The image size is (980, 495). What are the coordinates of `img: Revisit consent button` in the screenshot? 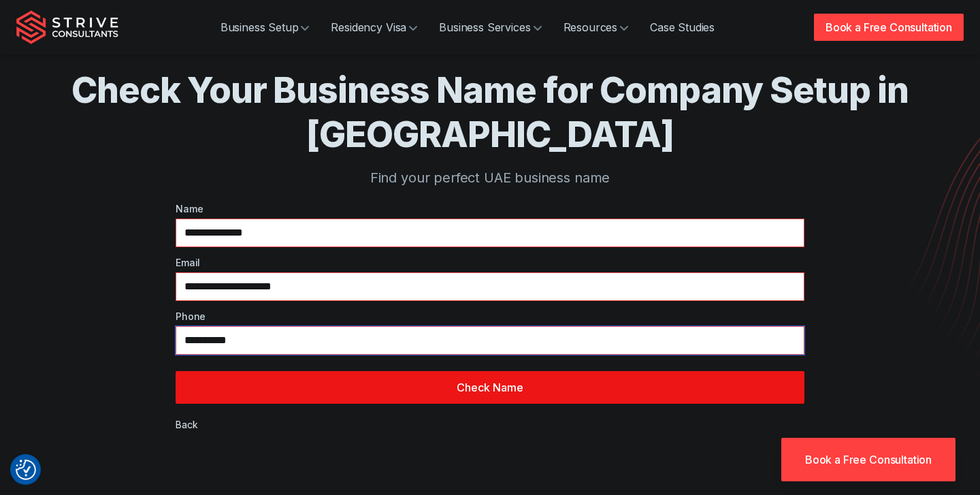 It's located at (26, 470).